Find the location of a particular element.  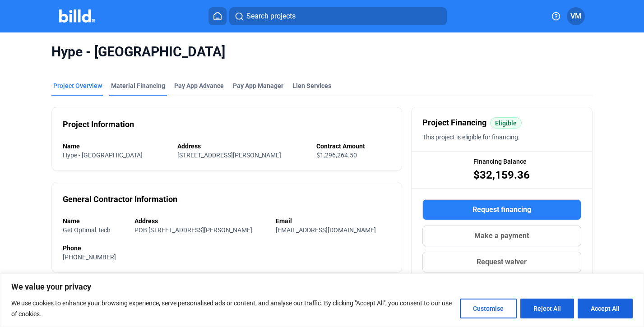

button: Request waiver is located at coordinates (502, 262).